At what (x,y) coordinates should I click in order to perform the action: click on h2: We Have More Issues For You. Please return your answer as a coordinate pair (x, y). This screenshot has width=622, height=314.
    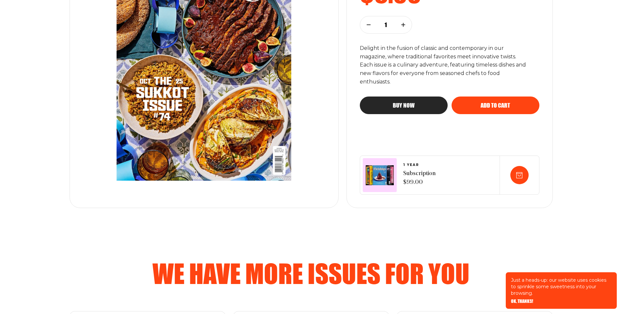
    Looking at the image, I should click on (311, 274).